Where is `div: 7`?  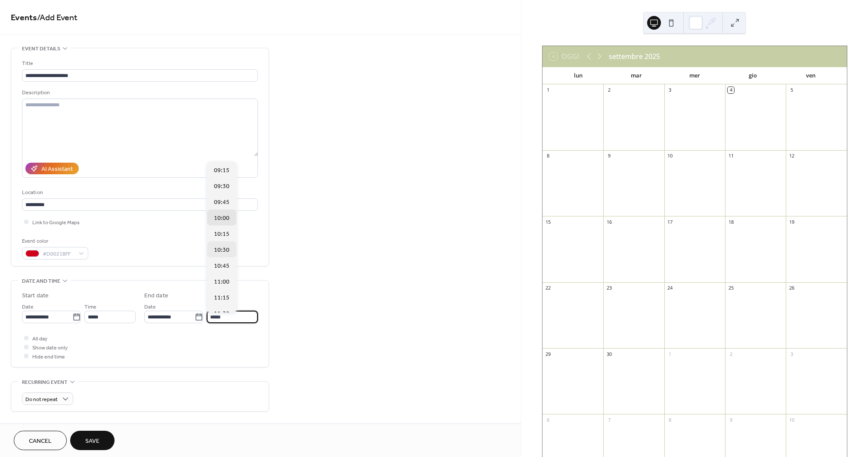
div: 7 is located at coordinates (609, 420).